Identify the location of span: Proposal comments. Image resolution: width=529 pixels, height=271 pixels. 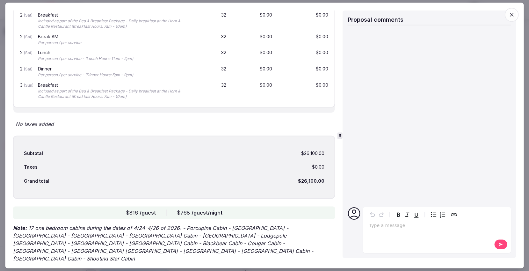
(376, 19).